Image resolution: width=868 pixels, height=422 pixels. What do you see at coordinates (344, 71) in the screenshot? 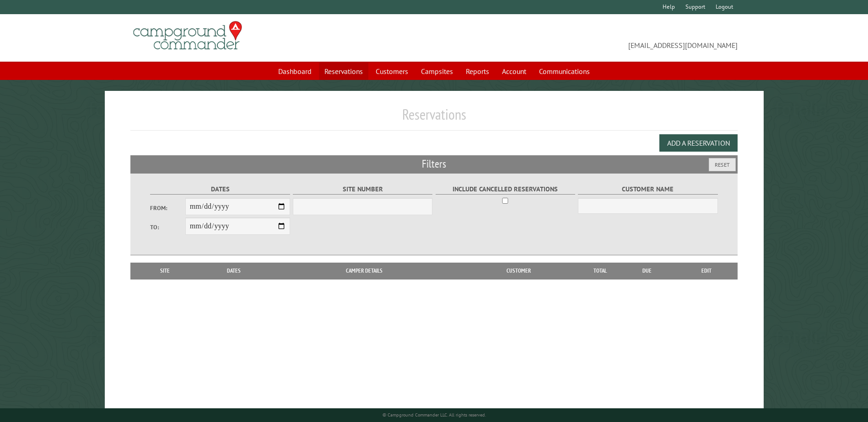
I see `a: Reservations` at bounding box center [344, 71].